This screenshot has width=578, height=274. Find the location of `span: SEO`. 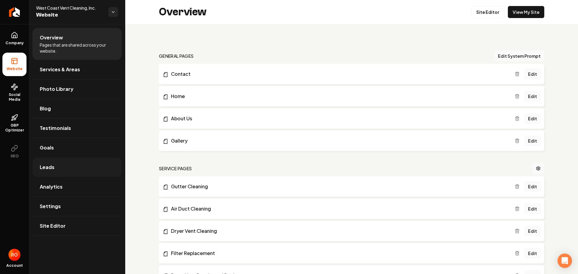

span: SEO is located at coordinates (14, 156).